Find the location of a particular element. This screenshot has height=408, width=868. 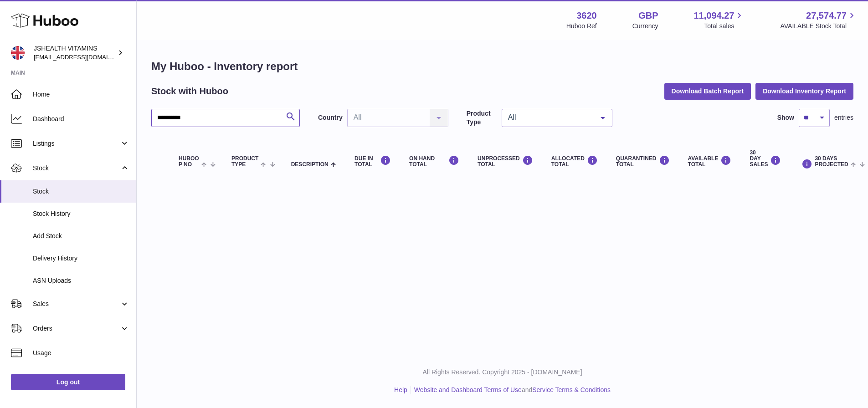

strong: 3620 is located at coordinates (586, 15).